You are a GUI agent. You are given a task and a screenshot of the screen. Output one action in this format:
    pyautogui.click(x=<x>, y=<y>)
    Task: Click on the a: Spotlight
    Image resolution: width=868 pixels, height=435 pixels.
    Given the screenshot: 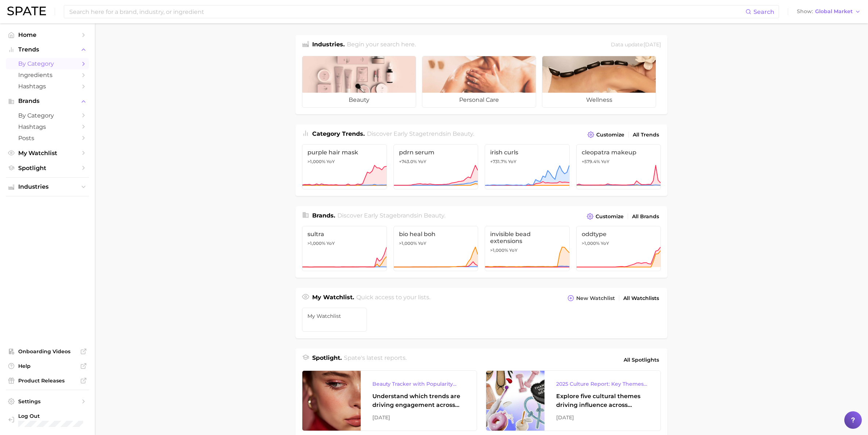 What is the action you would take?
    pyautogui.click(x=48, y=168)
    